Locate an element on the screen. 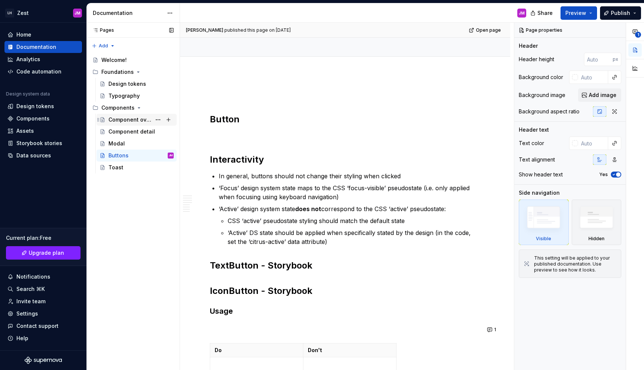 This screenshot has height=370, width=644. span: Open page is located at coordinates (489, 30).